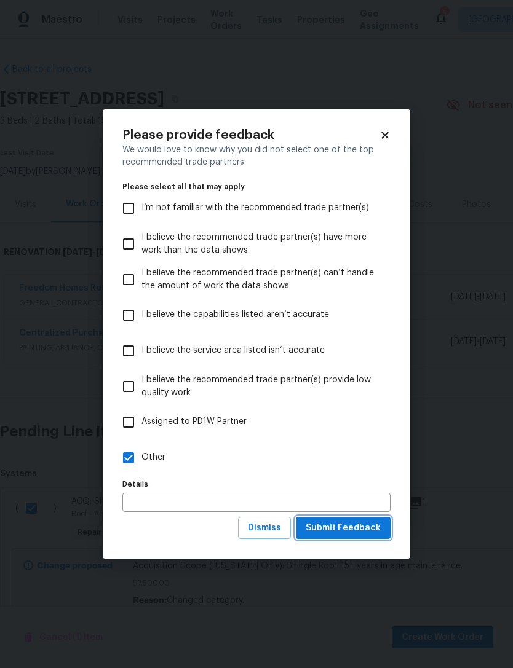  I want to click on span: I believe the recommended trade partner(s) have more work than the data shows, so click(261, 244).